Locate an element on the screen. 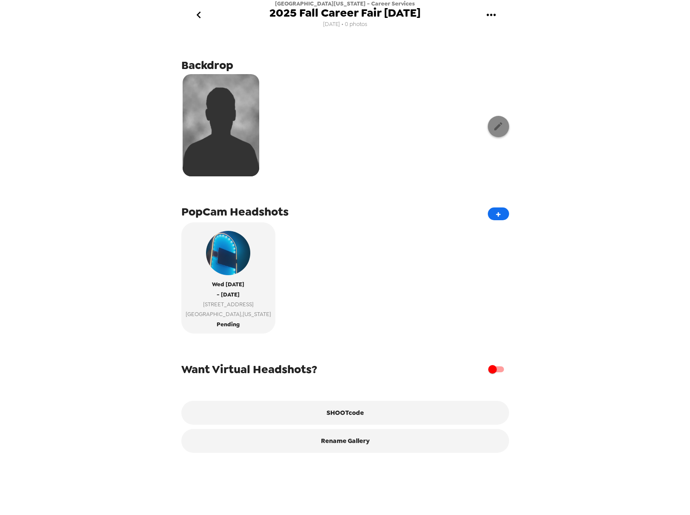 This screenshot has width=690, height=515. span: Want Virtual Headshots? is located at coordinates (249, 369).